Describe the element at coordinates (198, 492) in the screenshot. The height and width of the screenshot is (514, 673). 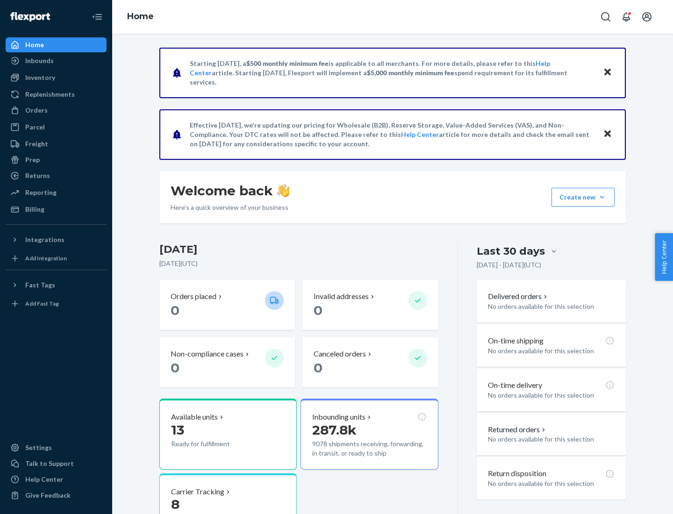
I see `p: Carrier Tracking` at that location.